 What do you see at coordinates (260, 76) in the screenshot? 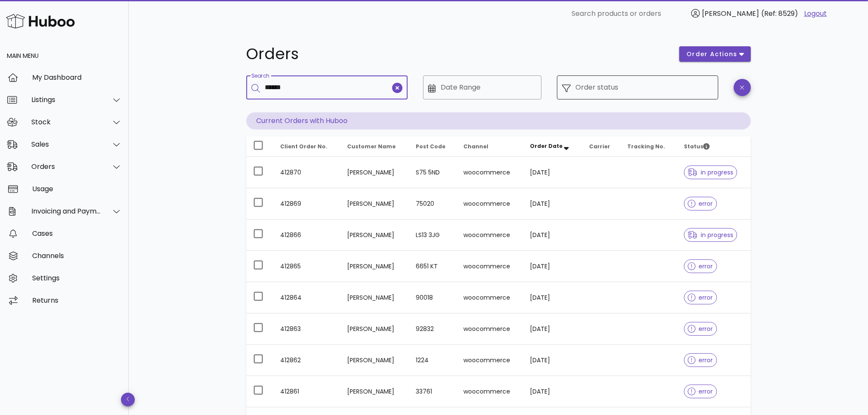
I see `label: Search` at bounding box center [260, 76].